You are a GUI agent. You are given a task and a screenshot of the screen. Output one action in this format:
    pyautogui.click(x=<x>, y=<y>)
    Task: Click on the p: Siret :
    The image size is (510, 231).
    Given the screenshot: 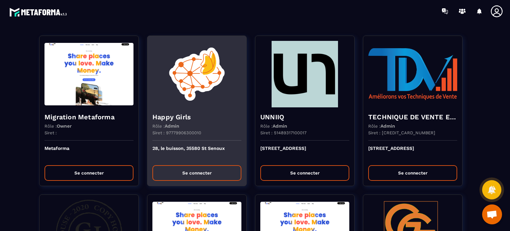 What is the action you would take?
    pyautogui.click(x=50, y=132)
    